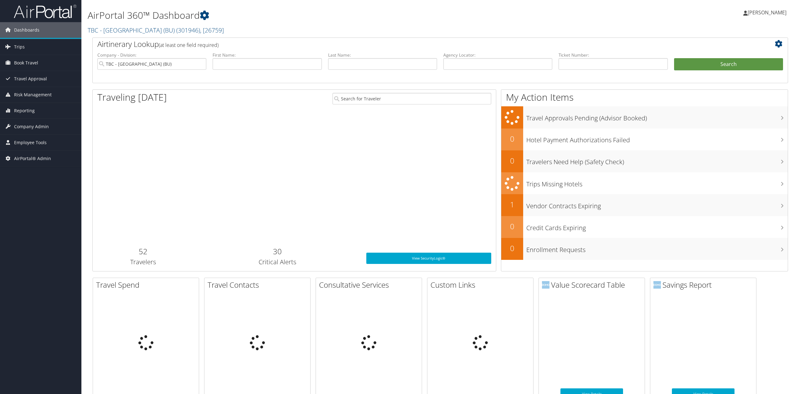  Describe the element at coordinates (267, 55) in the screenshot. I see `label: First Name:` at that location.